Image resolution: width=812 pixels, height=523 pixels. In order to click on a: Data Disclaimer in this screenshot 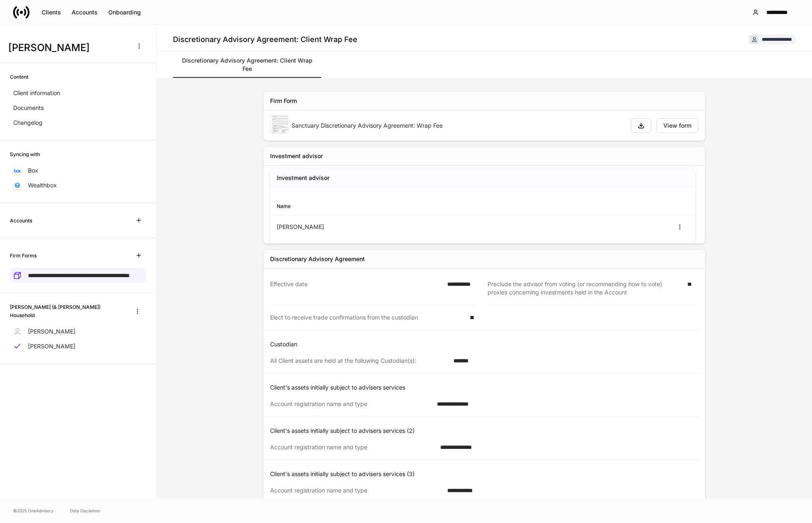, I will do `click(85, 511)`.